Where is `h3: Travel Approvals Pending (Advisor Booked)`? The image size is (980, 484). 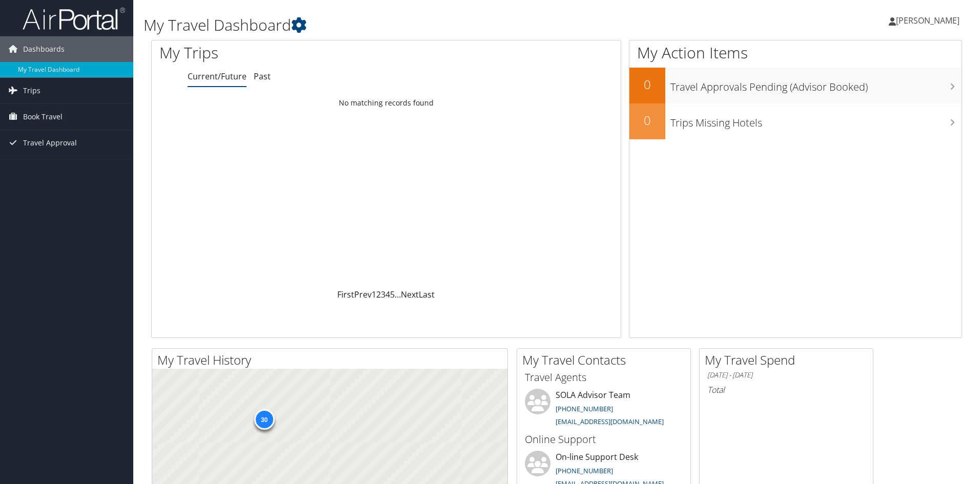 h3: Travel Approvals Pending (Advisor Booked) is located at coordinates (816, 84).